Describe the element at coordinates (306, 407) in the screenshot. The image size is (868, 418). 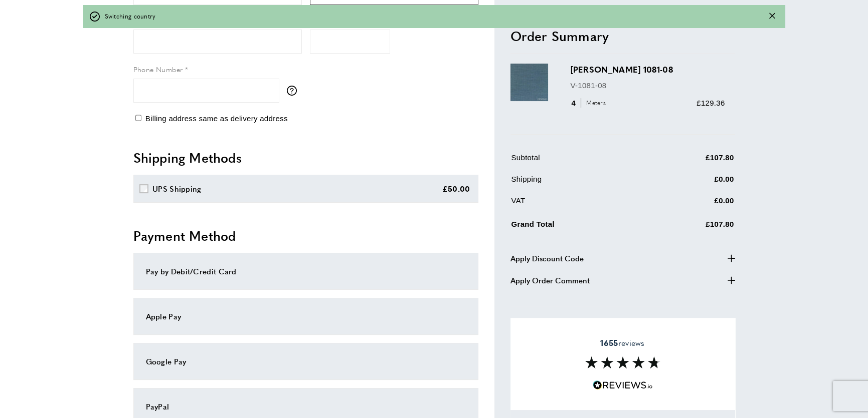
I see `div: PayPal` at that location.